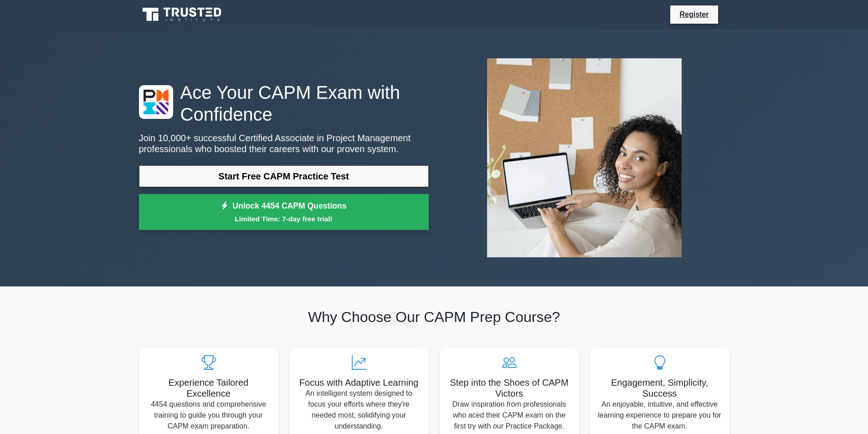 The height and width of the screenshot is (434, 868). Describe the element at coordinates (659, 388) in the screenshot. I see `h5: Engagement, Simplicity, Success` at that location.